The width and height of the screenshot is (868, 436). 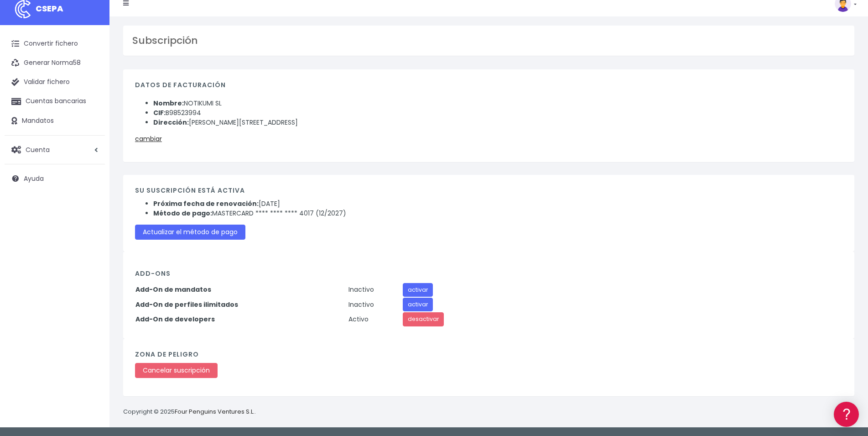 I want to click on a: Actualizar el método de pago, so click(x=190, y=232).